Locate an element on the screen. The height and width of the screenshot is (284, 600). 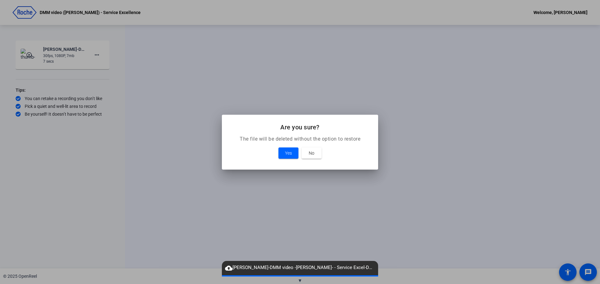
p: The file will be deleted without the option to restore is located at coordinates (300, 139).